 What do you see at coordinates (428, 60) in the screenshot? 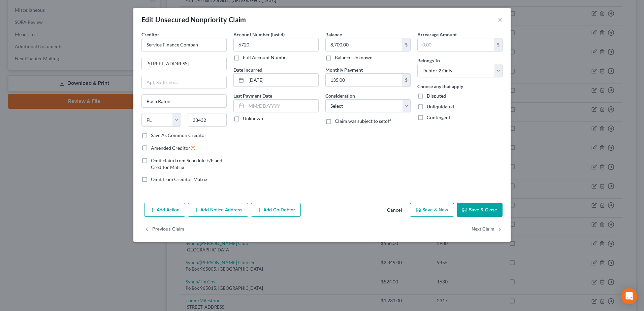
I see `span: Belongs To` at bounding box center [428, 60].